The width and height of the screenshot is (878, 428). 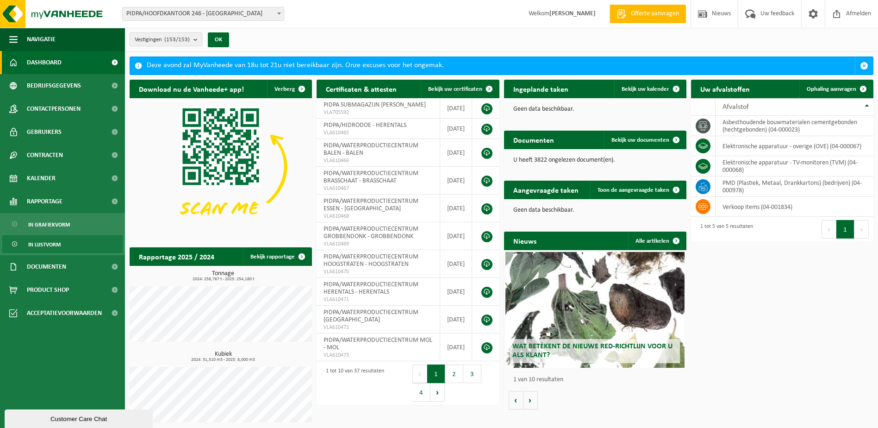 What do you see at coordinates (530, 400) in the screenshot?
I see `button: Volgende` at bounding box center [530, 400].